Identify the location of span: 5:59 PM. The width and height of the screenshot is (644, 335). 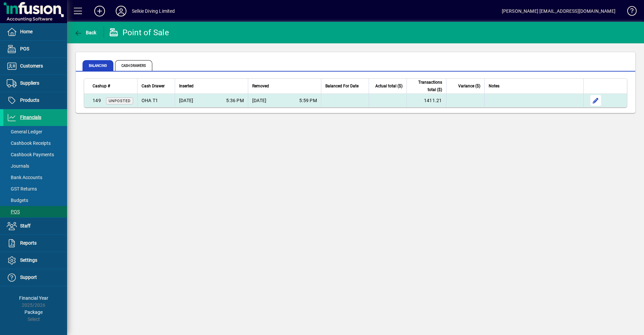
(308, 100).